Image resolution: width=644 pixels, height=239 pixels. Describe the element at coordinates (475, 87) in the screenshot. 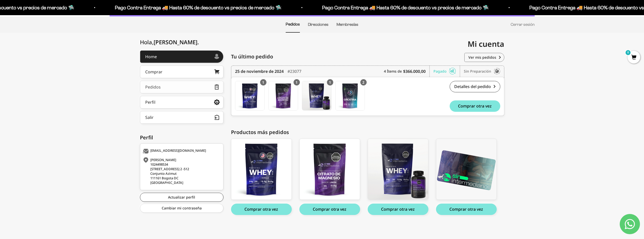

I see `a: Detalles del pedido` at that location.